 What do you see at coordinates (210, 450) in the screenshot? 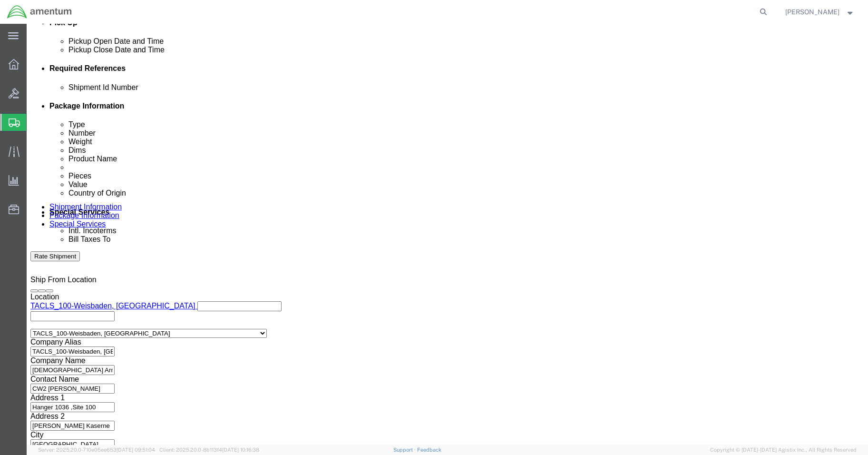
I see `span: Client: 2025.20.0-8b113f4` at bounding box center [210, 450].